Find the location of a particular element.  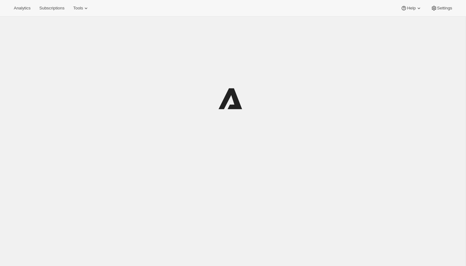

button: Tools is located at coordinates (81, 8).